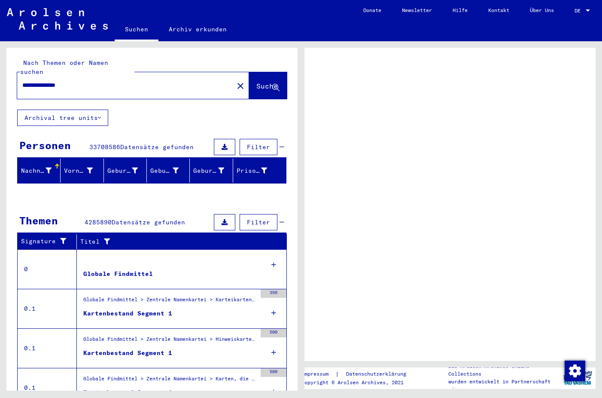 Image resolution: width=602 pixels, height=398 pixels. Describe the element at coordinates (170, 341) in the screenshot. I see `div: Globale Findmittel > Zentrale Namenkartei > Hinweiskarten und Originale, die in T/D-Fällen aufgef...` at that location.